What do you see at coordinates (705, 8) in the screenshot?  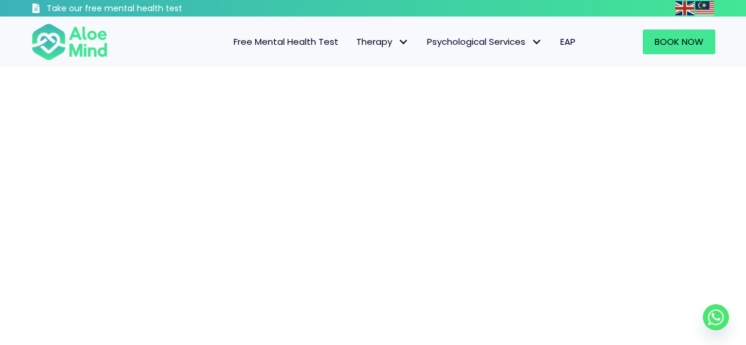 I see `img: ms` at bounding box center [705, 8].